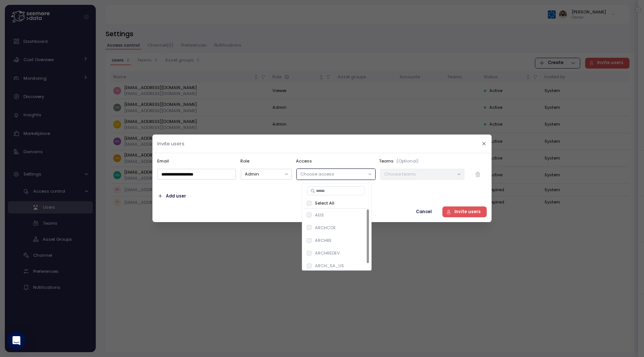 The image size is (644, 357). Describe the element at coordinates (332, 174) in the screenshot. I see `p: Choose access` at that location.